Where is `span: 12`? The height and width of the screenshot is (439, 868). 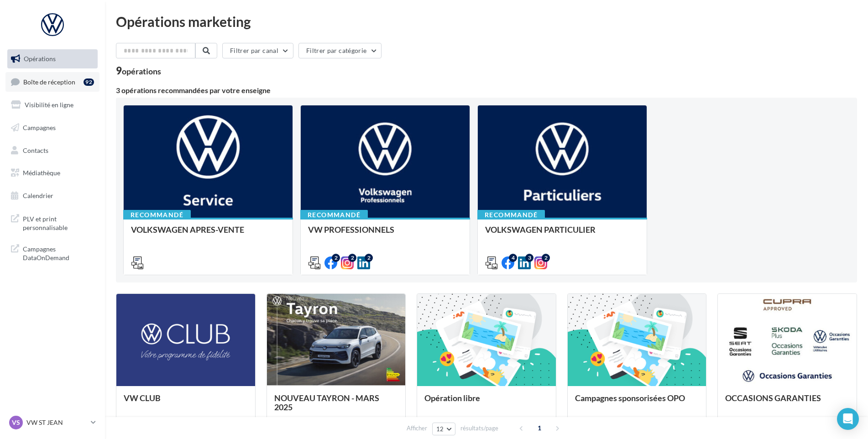 span: 12 is located at coordinates (440, 429).